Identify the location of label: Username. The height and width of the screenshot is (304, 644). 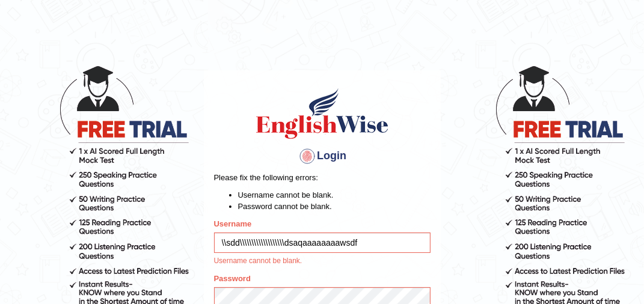
(233, 223).